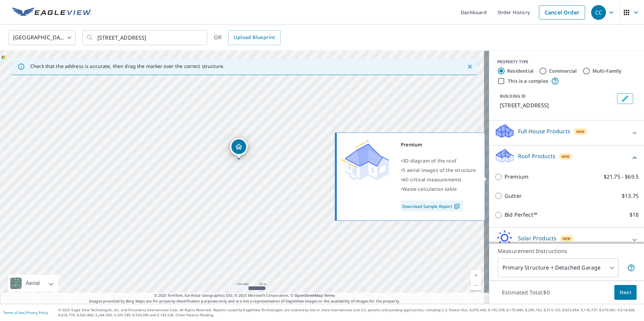  I want to click on p: Solar Products, so click(537, 239).